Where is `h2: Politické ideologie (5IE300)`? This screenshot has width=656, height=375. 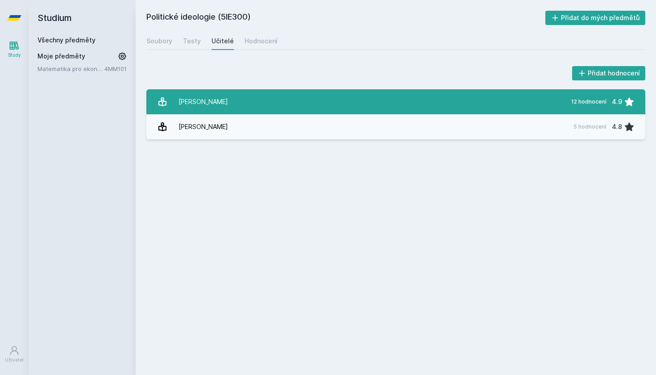 h2: Politické ideologie (5IE300) is located at coordinates (346, 18).